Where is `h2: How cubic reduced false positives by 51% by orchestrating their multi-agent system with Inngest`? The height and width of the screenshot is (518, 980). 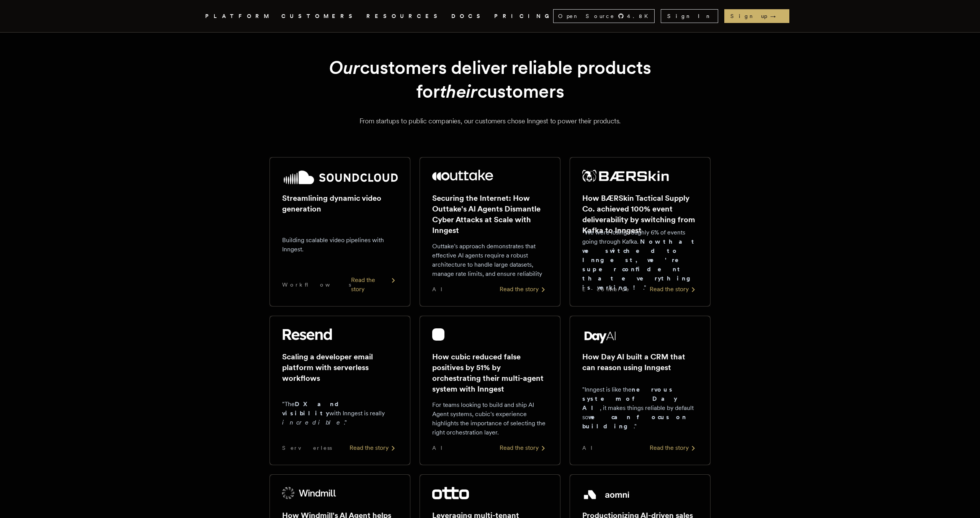
h2: How cubic reduced false positives by 51% by orchestrating their multi-agent system with Inngest is located at coordinates (490, 372).